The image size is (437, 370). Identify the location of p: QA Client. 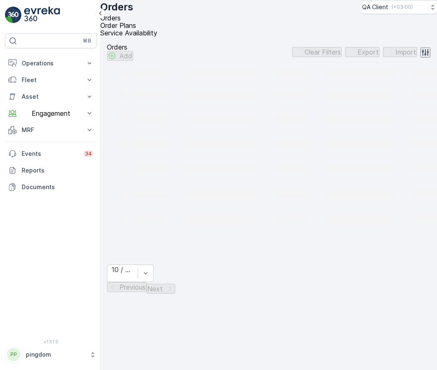
(375, 7).